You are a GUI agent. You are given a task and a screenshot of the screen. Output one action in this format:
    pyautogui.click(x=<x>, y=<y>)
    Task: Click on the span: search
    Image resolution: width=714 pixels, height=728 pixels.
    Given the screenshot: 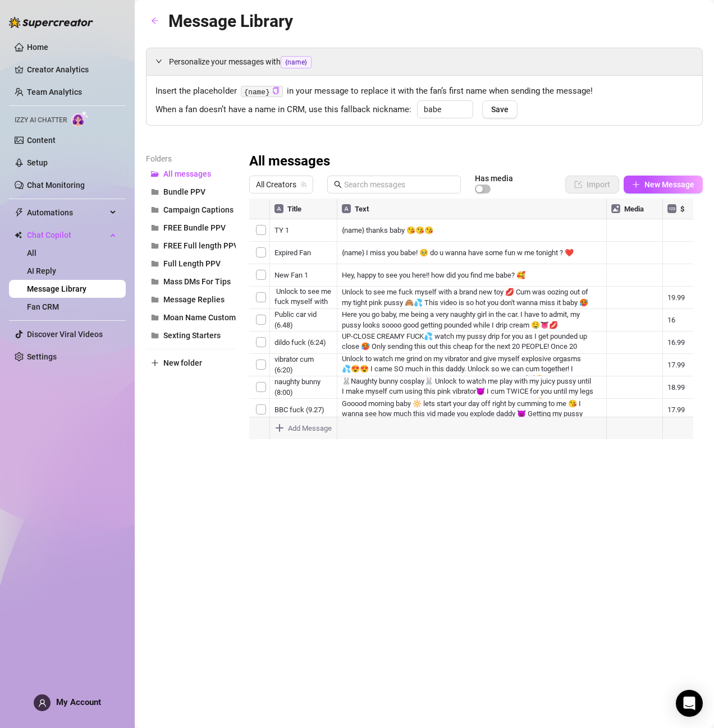 What is the action you would take?
    pyautogui.click(x=338, y=185)
    